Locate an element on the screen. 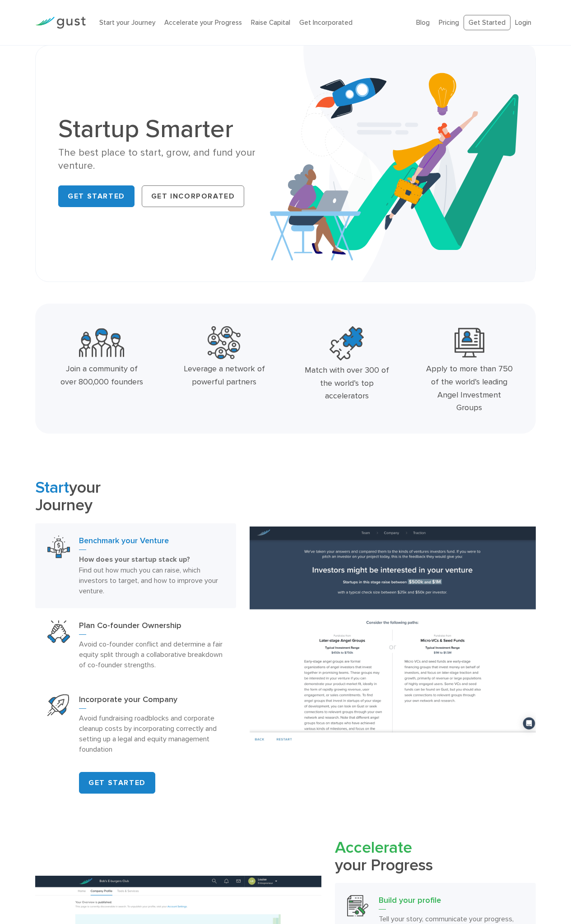 This screenshot has height=924, width=571. img: Start Your Company is located at coordinates (58, 705).